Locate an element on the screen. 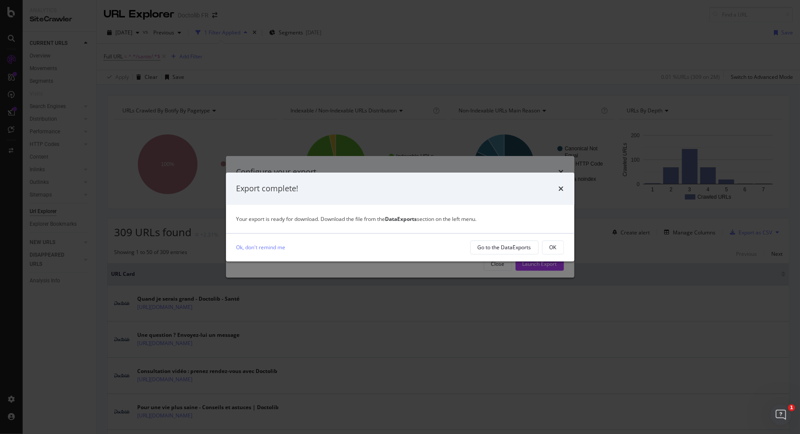 Image resolution: width=800 pixels, height=434 pixels. div: OK is located at coordinates (553, 247).